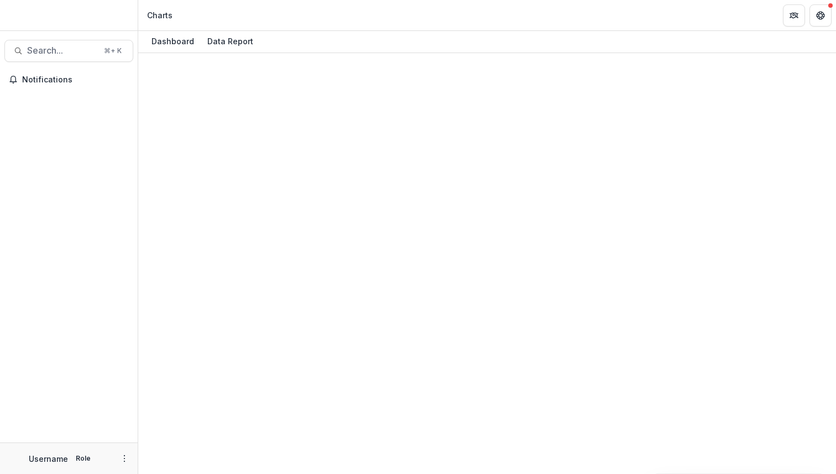 This screenshot has width=836, height=474. I want to click on span: Search..., so click(62, 50).